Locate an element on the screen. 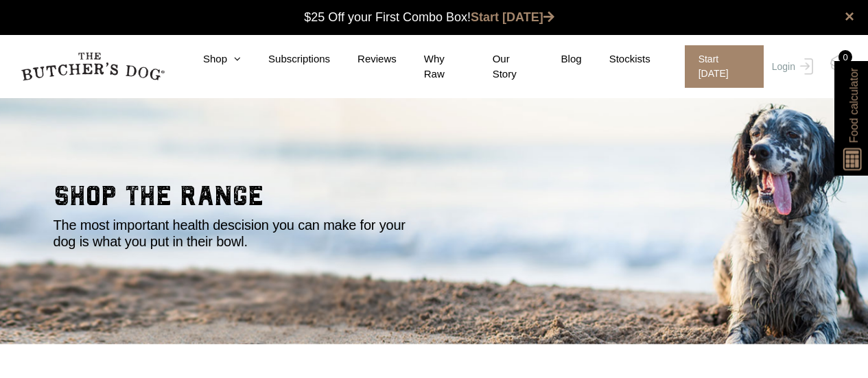 The height and width of the screenshot is (378, 868). span: Food calculator is located at coordinates (854, 105).